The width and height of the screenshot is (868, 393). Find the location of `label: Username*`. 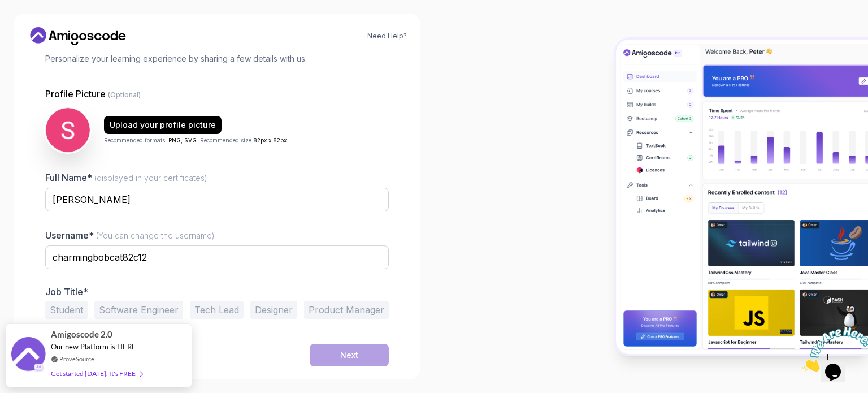

label: Username* is located at coordinates (130, 236).